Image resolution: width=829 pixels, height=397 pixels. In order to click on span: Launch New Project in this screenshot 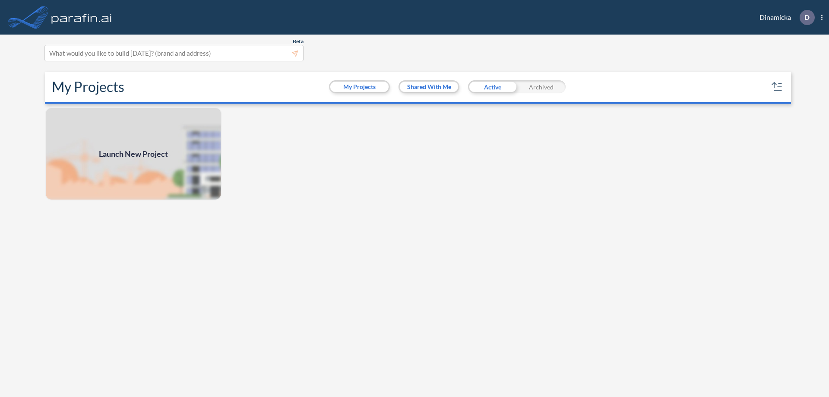, I will do `click(133, 154)`.